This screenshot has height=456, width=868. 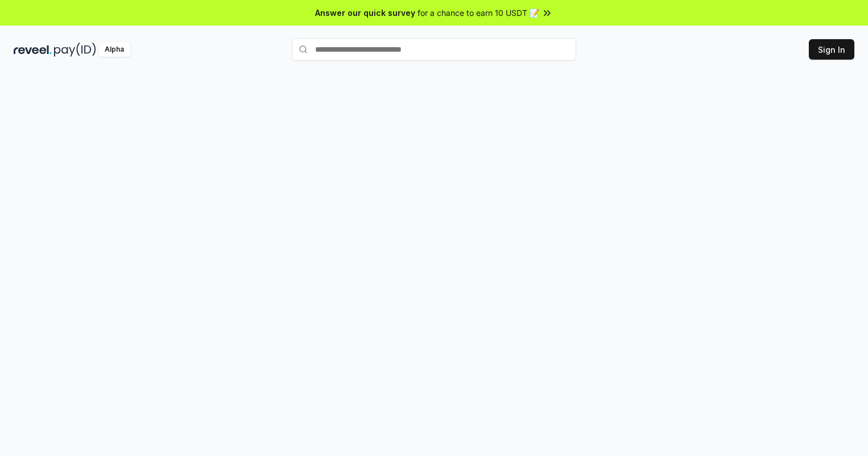 What do you see at coordinates (832, 49) in the screenshot?
I see `button: Sign In` at bounding box center [832, 49].